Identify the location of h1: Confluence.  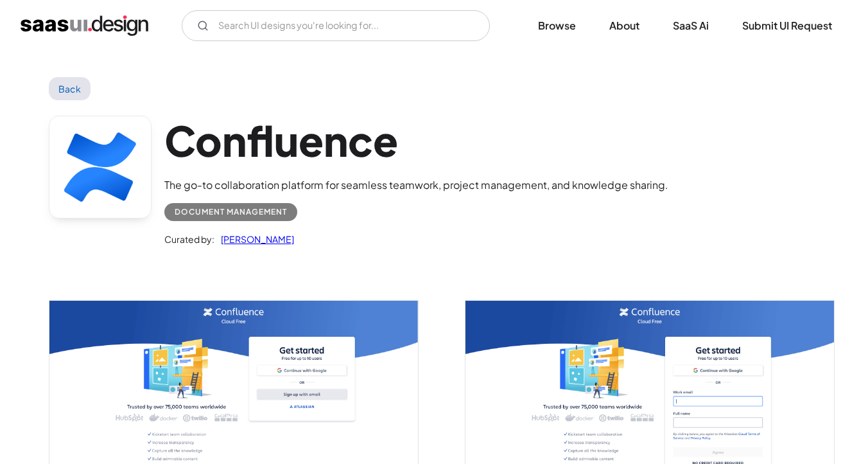
(416, 140).